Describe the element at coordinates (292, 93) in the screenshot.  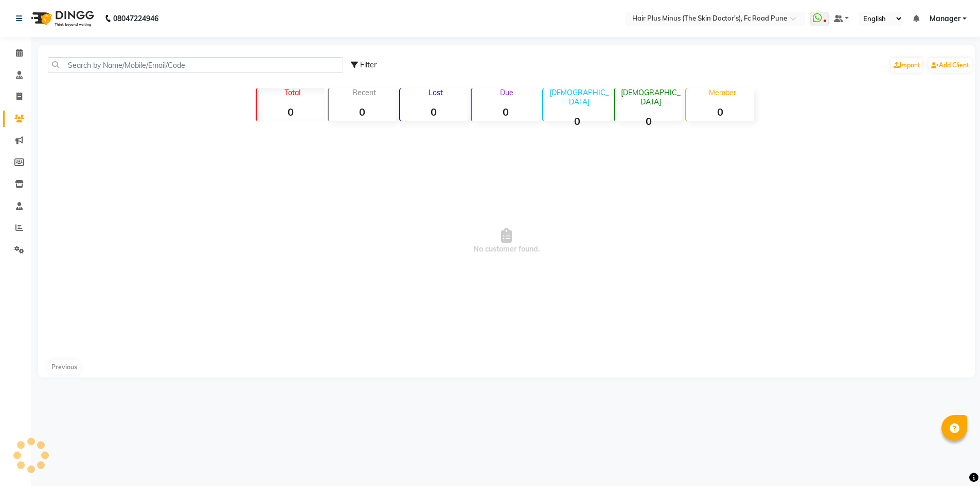
I see `p: Total` at that location.